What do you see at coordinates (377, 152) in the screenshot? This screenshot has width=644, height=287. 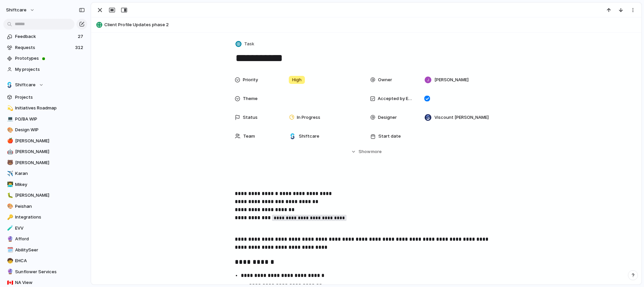 I see `span: more` at bounding box center [377, 152].